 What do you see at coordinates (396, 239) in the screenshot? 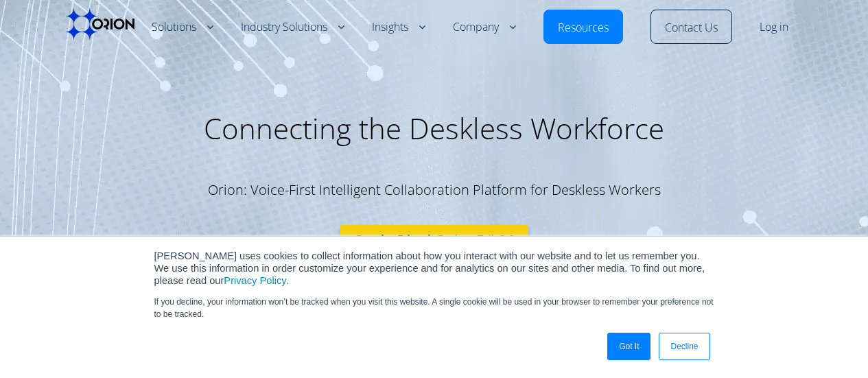
I see `b: Get the E-book:` at bounding box center [396, 239].